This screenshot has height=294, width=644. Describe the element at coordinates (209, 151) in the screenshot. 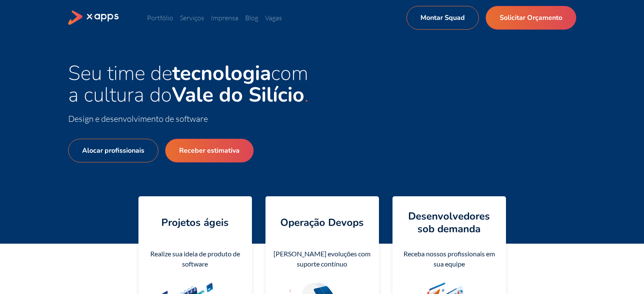

I see `a: Receber estimativa` at that location.